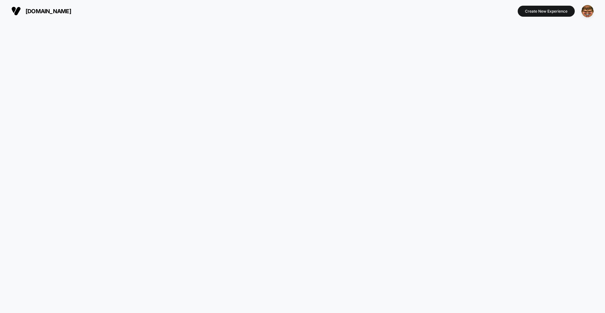 This screenshot has height=313, width=605. What do you see at coordinates (16, 11) in the screenshot?
I see `img: Visually logo` at bounding box center [16, 11].